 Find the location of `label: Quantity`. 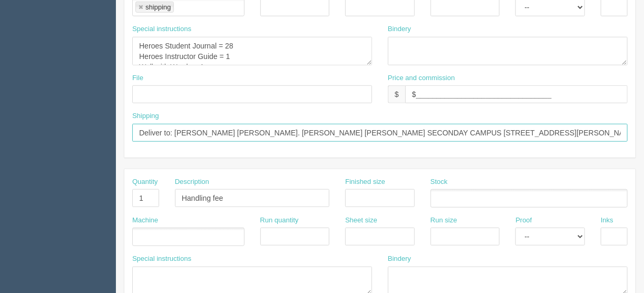

label: Quantity is located at coordinates (145, 182).